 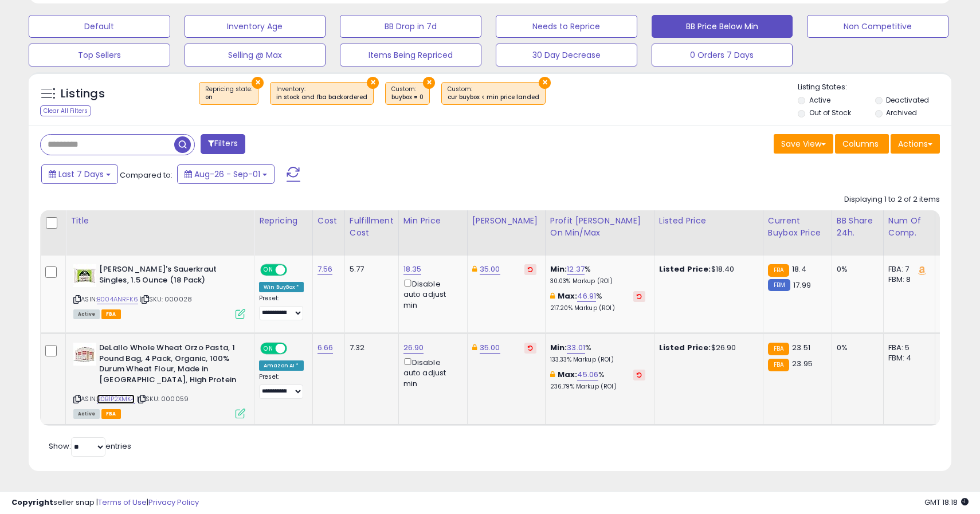 What do you see at coordinates (901, 112) in the screenshot?
I see `label: Archived` at bounding box center [901, 112].